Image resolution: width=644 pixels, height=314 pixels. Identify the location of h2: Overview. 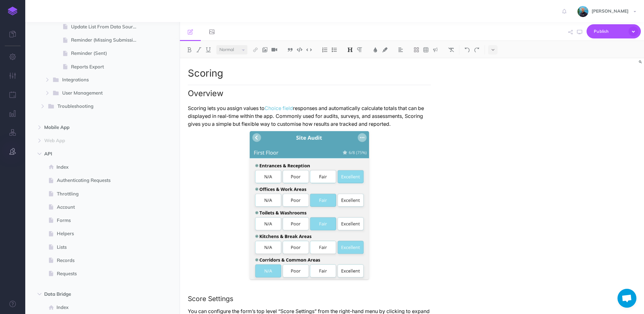
(310, 92).